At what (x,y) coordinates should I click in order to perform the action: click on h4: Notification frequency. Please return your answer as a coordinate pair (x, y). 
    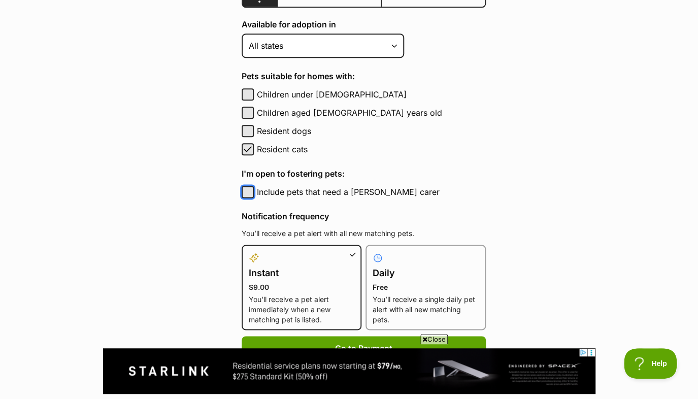
    Looking at the image, I should click on (363, 216).